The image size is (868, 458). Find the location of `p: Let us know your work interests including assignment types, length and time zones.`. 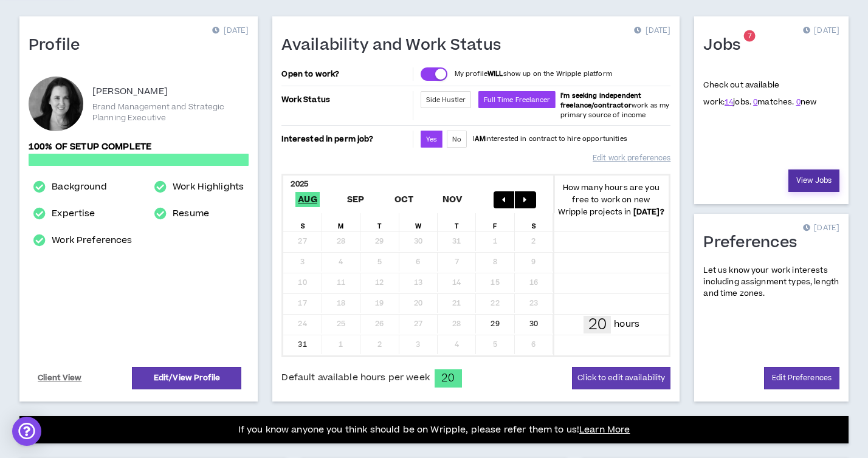

p: Let us know your work interests including assignment types, length and time zones. is located at coordinates (772, 282).